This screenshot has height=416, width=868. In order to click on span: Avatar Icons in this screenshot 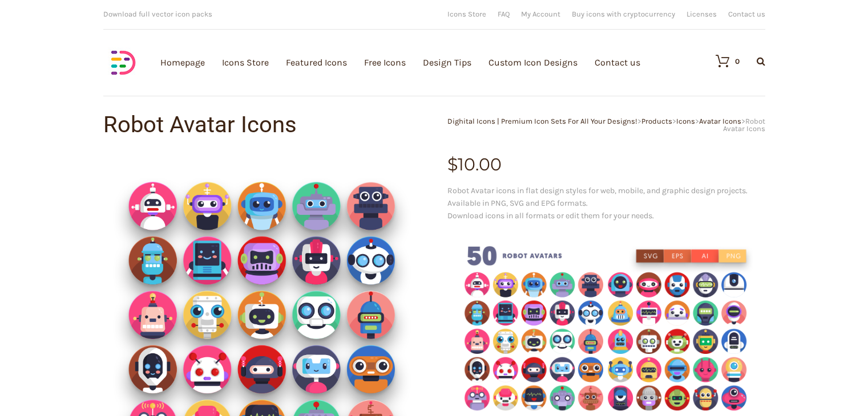, I will do `click(720, 121)`.